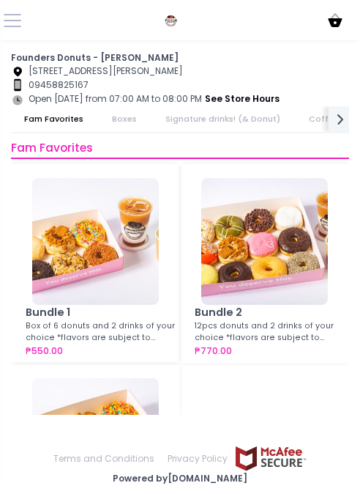  Describe the element at coordinates (52, 147) in the screenshot. I see `span: Fam Favorites` at that location.